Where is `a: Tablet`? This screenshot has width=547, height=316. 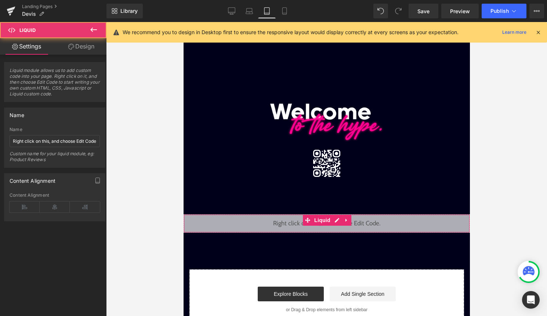 a: Tablet is located at coordinates (267, 11).